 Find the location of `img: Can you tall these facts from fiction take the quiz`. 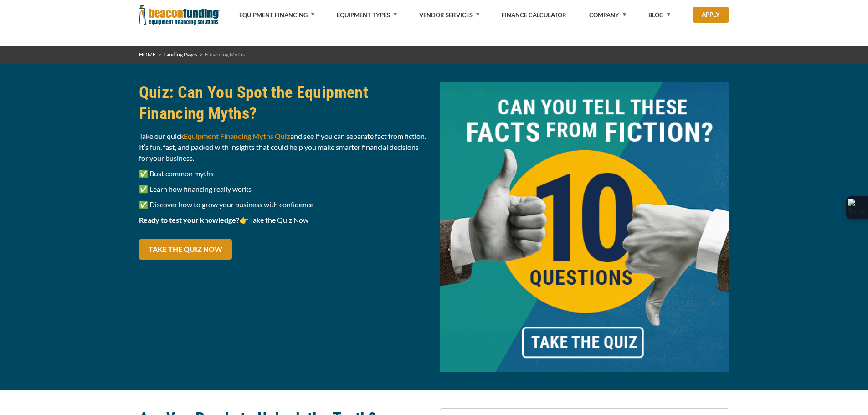

img: Can you tall these facts from fiction take the quiz is located at coordinates (584, 227).